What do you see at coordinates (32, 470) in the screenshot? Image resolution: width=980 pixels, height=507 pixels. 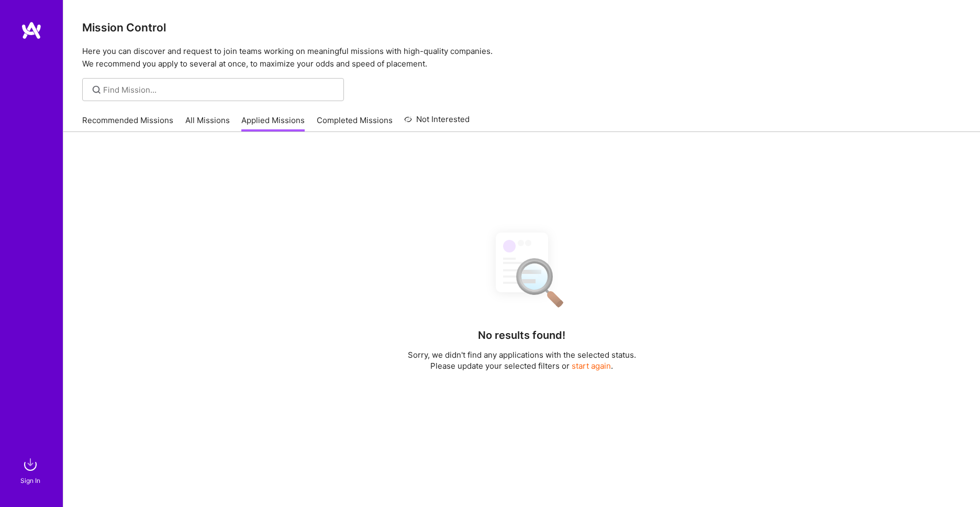 I see `a: sign inSign In` at bounding box center [32, 470].